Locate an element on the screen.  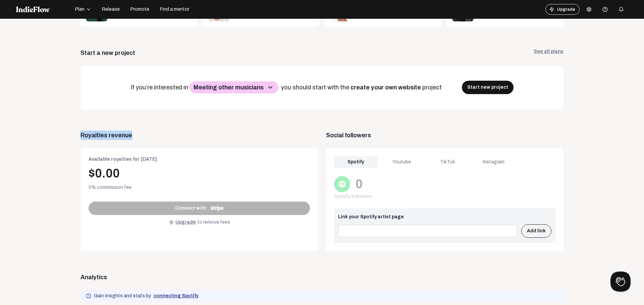
button: Promote is located at coordinates (140, 10).